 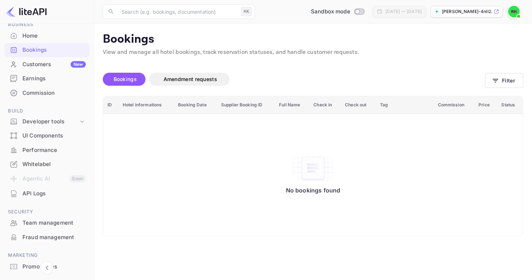 What do you see at coordinates (514, 12) in the screenshot?
I see `img: Ruben van Herck` at bounding box center [514, 12].